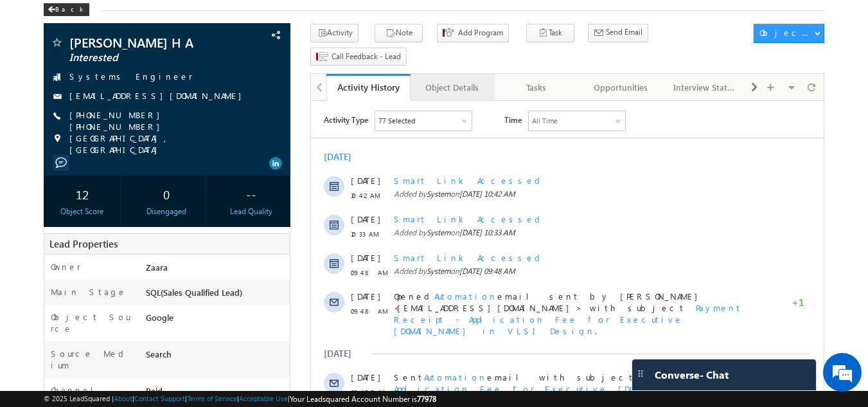 The image size is (868, 407). What do you see at coordinates (481, 33) in the screenshot?
I see `span: Add Program` at bounding box center [481, 33].